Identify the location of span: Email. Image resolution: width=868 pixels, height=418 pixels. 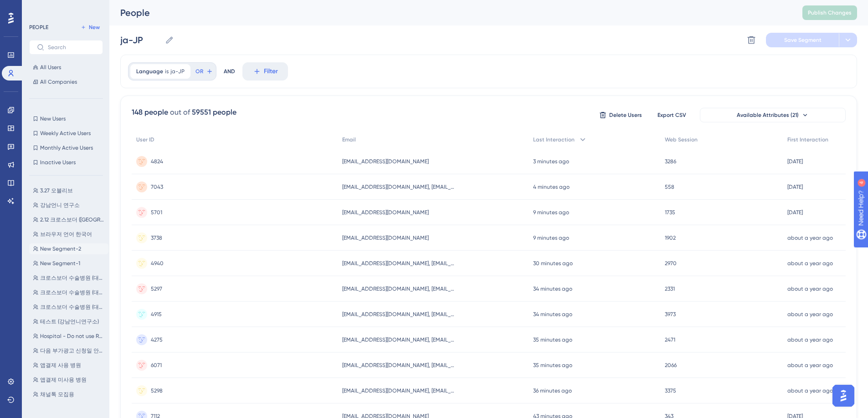
(349, 139).